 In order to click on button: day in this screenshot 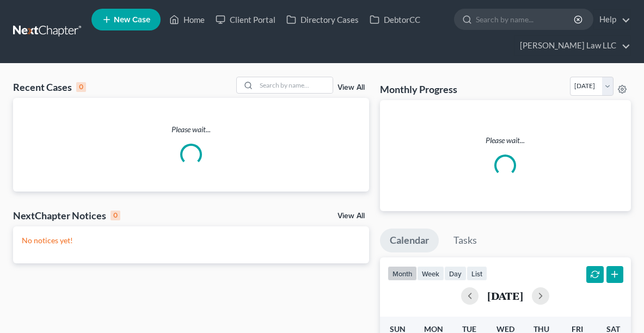, I will do `click(455, 273)`.